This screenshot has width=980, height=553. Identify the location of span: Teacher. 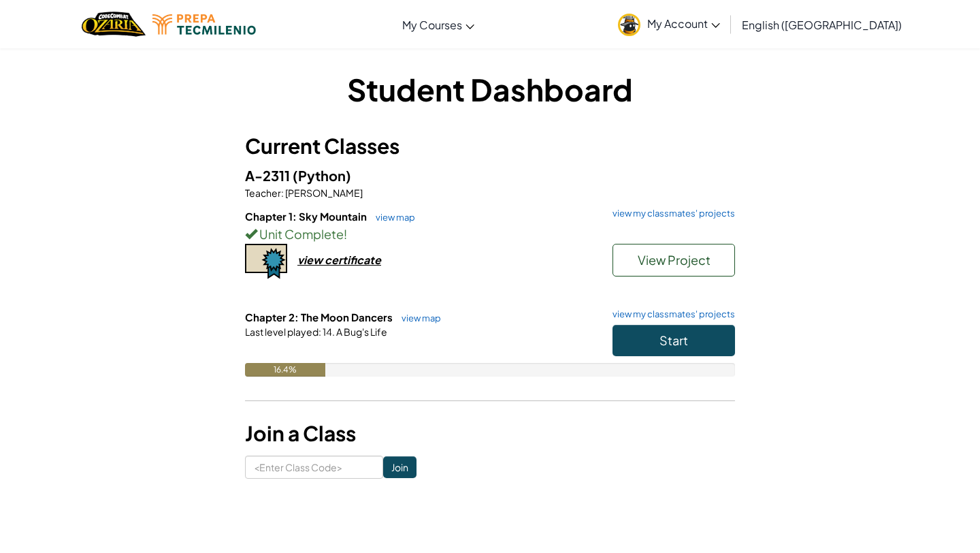
(263, 193).